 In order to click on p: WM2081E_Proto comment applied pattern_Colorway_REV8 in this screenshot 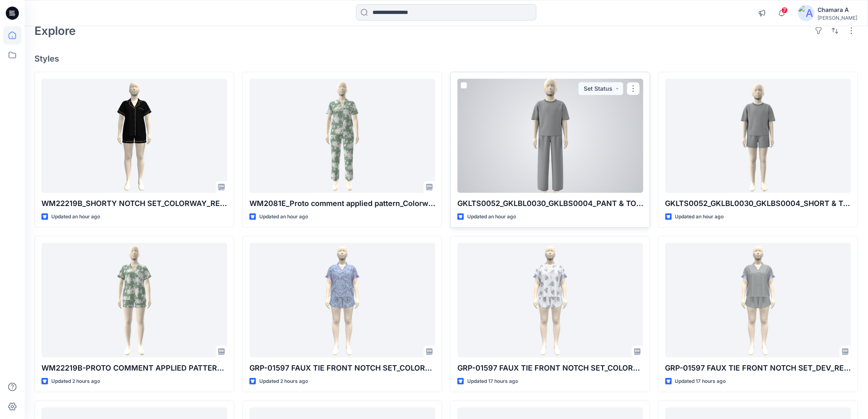, I will do `click(342, 204)`.